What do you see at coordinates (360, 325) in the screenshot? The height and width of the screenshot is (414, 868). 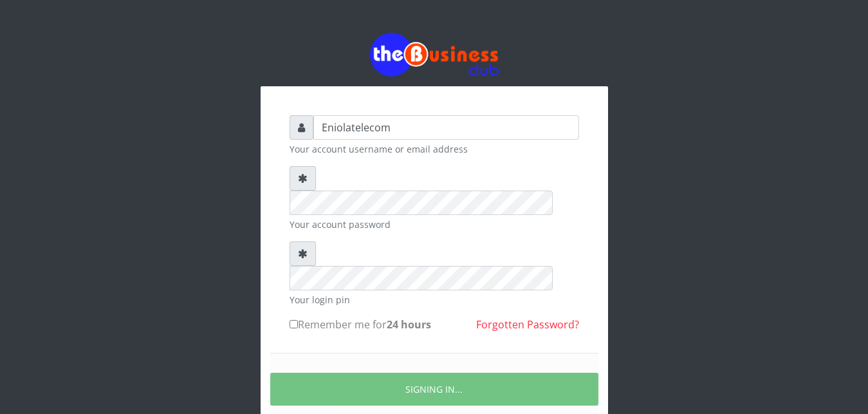 I see `label: Remember me for` at bounding box center [360, 325].